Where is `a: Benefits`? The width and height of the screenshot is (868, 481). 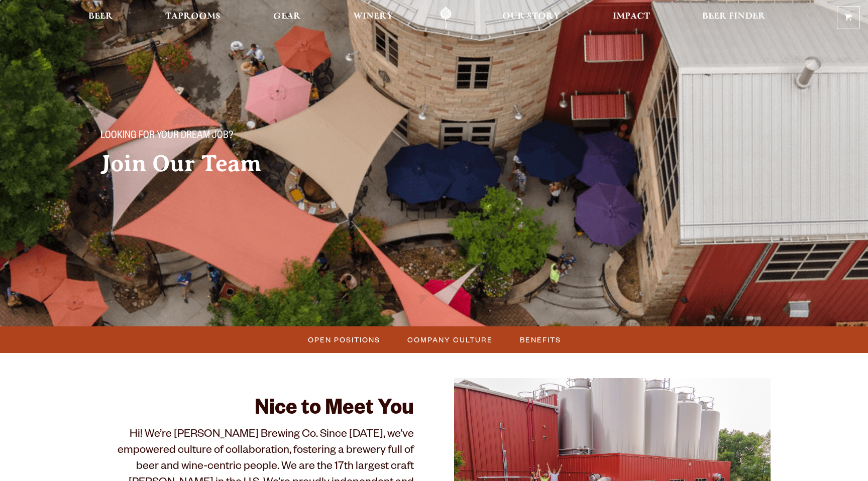 a: Benefits is located at coordinates (540, 340).